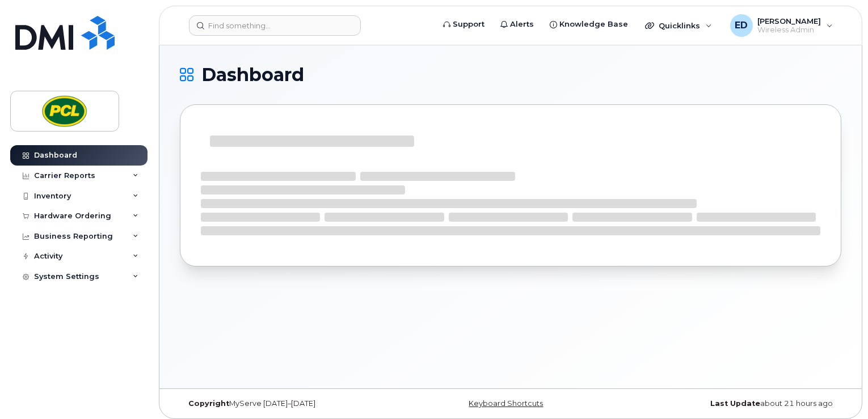  Describe the element at coordinates (731, 403) in the screenshot. I see `div: about 21 hours ago` at that location.